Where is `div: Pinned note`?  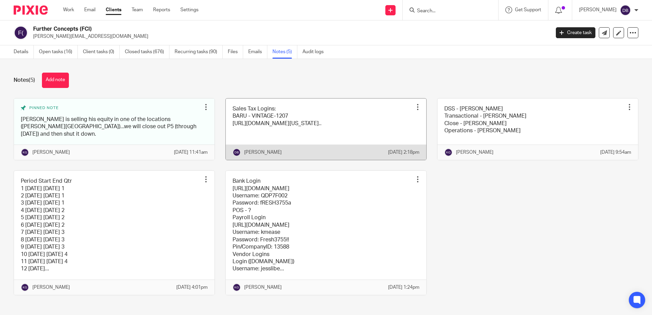
div: Pinned note is located at coordinates (111, 108).